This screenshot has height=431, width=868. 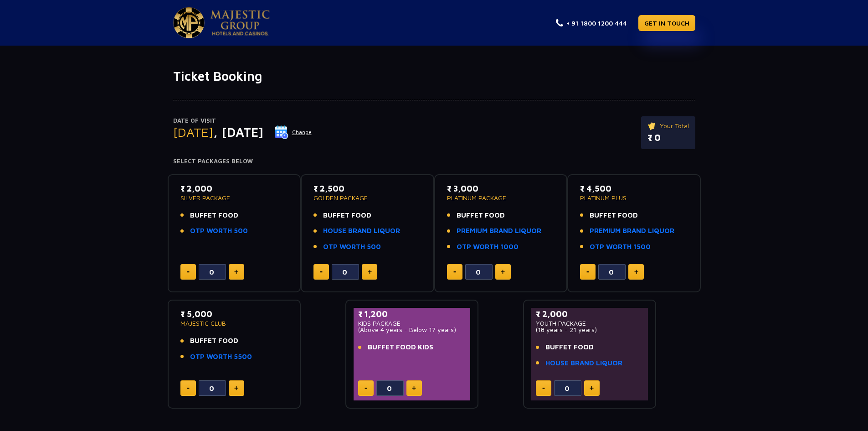 What do you see at coordinates (242, 121) in the screenshot?
I see `p: Date of Visit` at bounding box center [242, 121].